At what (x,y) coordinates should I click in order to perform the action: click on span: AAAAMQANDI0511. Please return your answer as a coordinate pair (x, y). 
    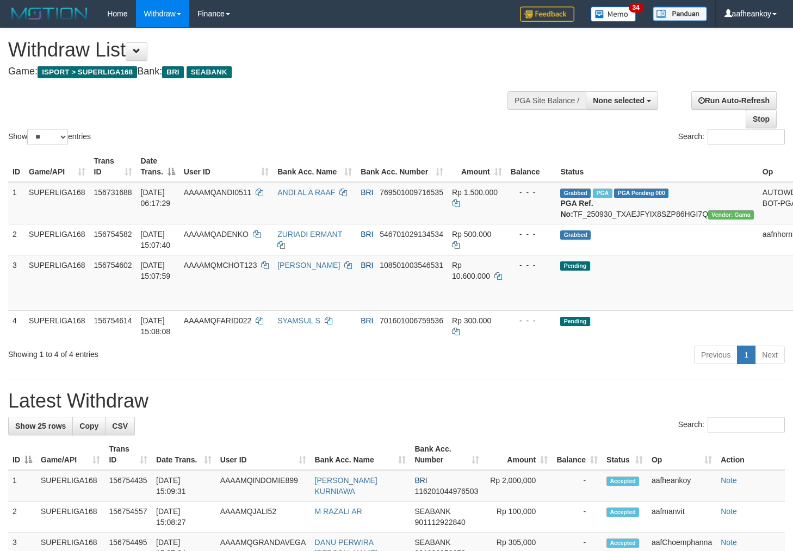
    Looking at the image, I should click on (217, 192).